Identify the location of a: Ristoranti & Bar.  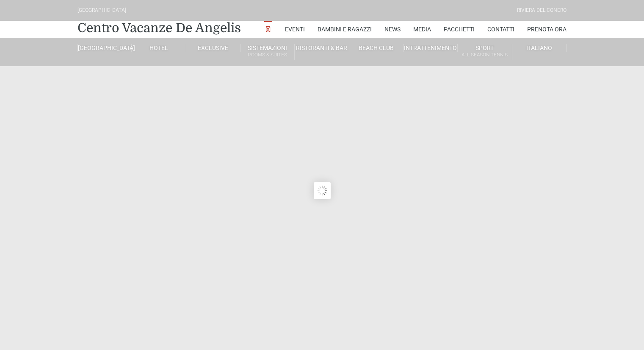
(322, 48).